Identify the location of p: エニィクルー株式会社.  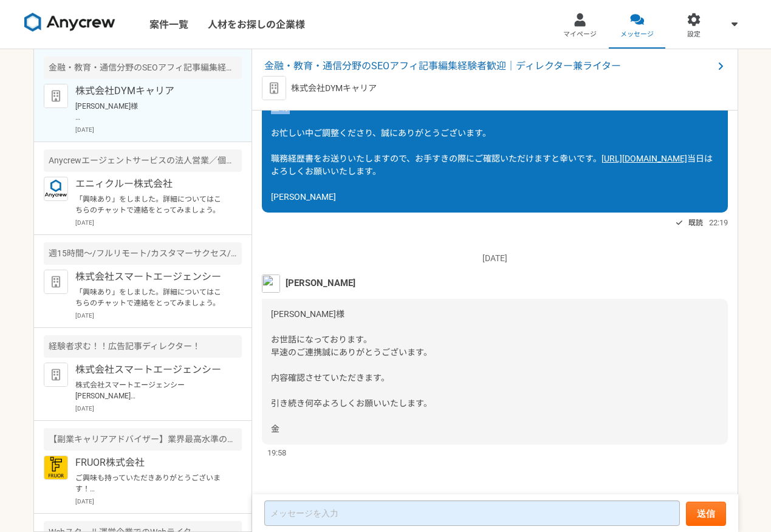
(150, 184).